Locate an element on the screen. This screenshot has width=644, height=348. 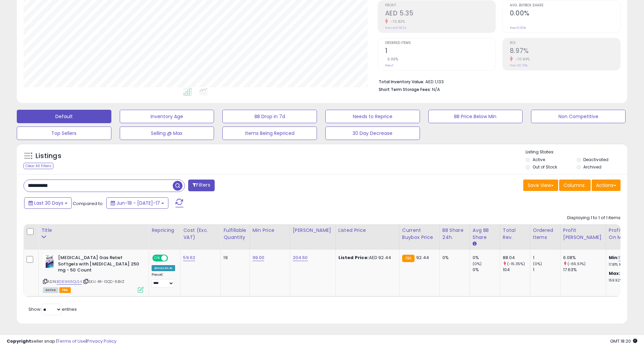
span: Profit is located at coordinates (440, 5).